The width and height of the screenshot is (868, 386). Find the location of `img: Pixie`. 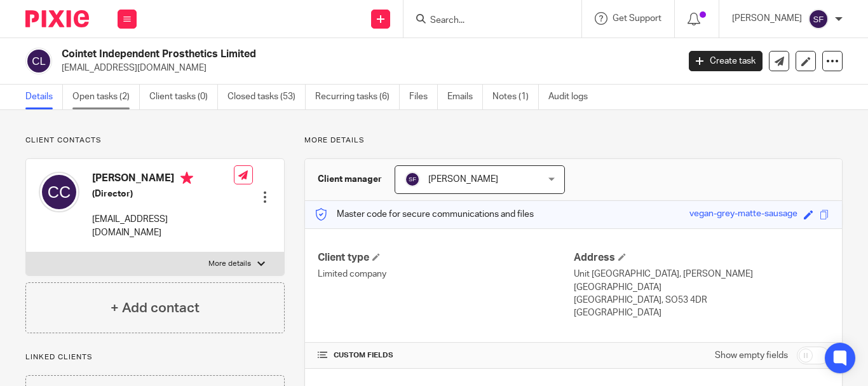

img: Pixie is located at coordinates (57, 18).